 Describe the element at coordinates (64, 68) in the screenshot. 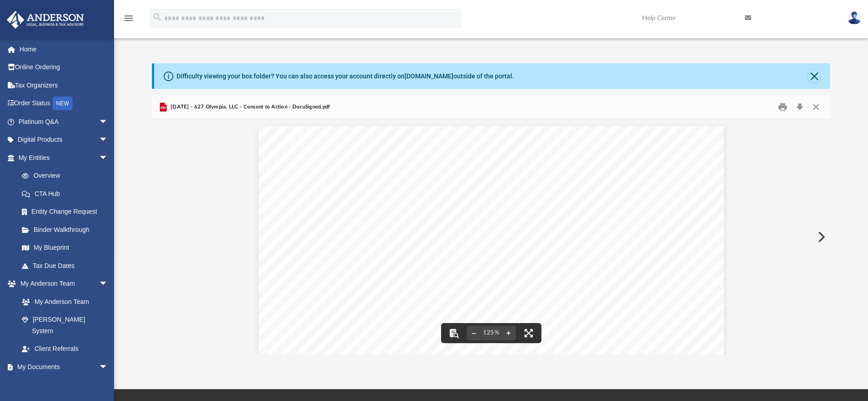

I see `a: Online Ordering` at that location.